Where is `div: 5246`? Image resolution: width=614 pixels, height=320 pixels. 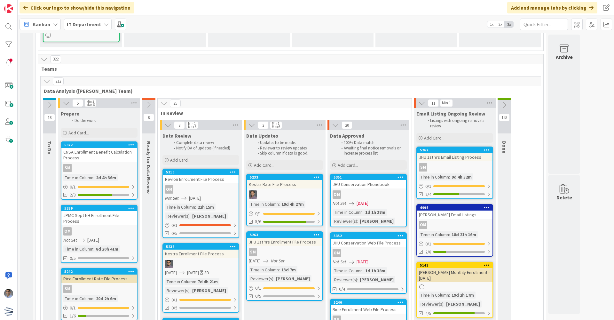
div: 5246 is located at coordinates (369, 302).